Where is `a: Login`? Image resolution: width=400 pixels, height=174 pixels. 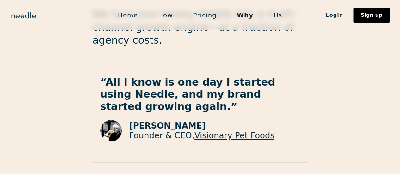
a: Login is located at coordinates (334, 15).